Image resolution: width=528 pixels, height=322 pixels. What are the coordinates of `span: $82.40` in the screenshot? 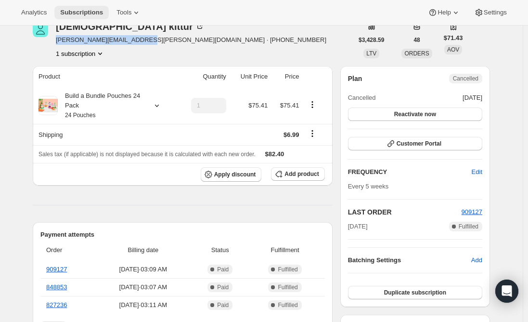 It's located at (275, 154).